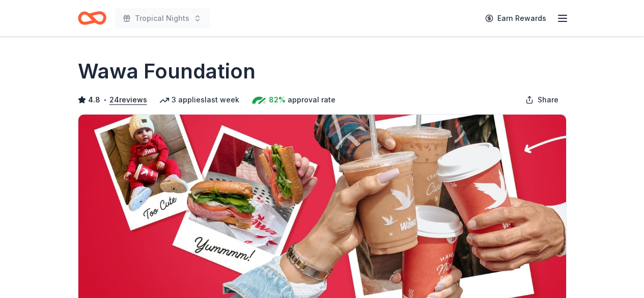 This screenshot has width=644, height=298. Describe the element at coordinates (162, 18) in the screenshot. I see `button: Tropical Nights` at that location.